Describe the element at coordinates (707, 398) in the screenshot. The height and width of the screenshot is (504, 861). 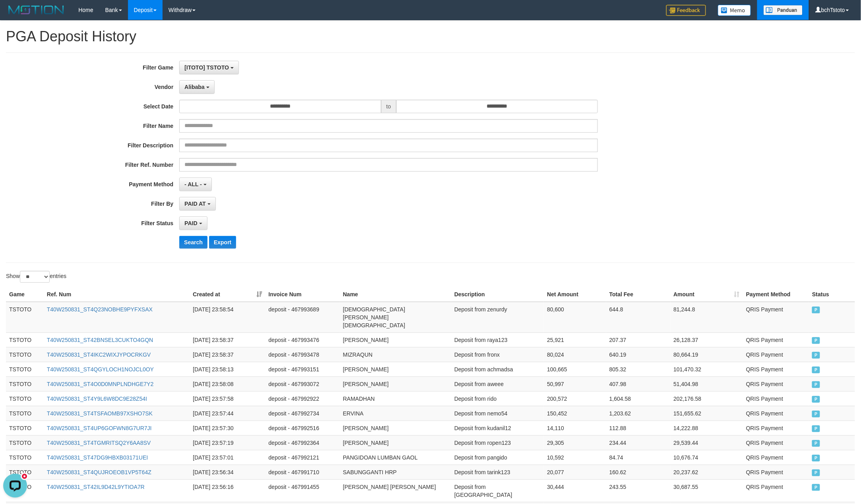
I see `td: 202,176.58` at that location.